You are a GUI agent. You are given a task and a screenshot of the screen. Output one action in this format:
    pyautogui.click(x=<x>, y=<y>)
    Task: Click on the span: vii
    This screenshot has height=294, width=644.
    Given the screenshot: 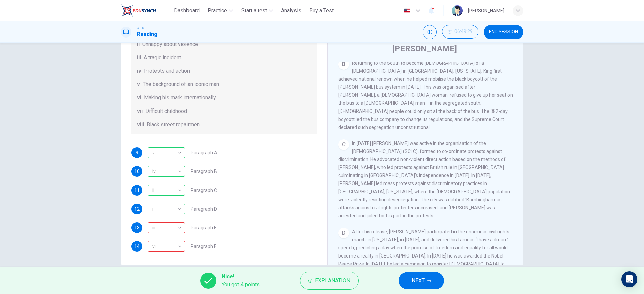 What is the action you would take?
    pyautogui.click(x=140, y=111)
    